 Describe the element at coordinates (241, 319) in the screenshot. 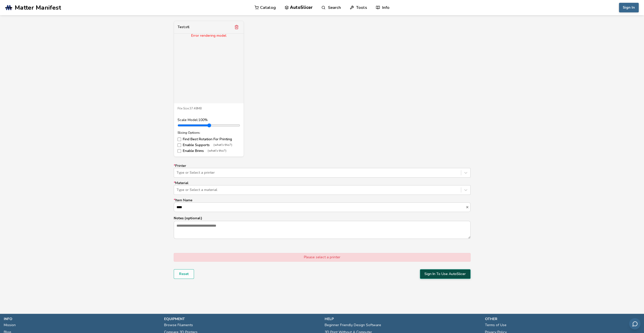

I see `p: equipment` at that location.